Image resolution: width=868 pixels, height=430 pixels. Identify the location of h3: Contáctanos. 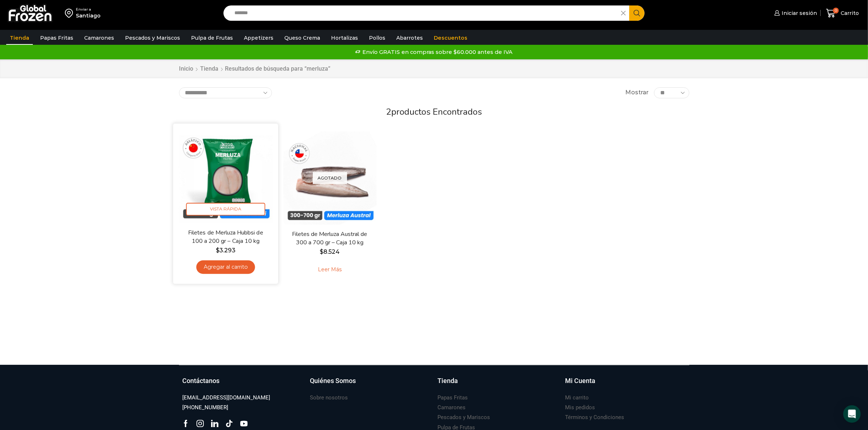
(201, 381).